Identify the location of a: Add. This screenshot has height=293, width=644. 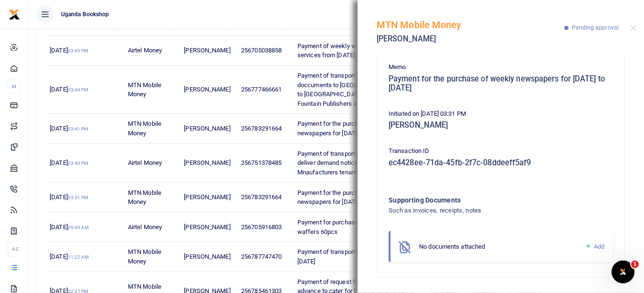
(595, 246).